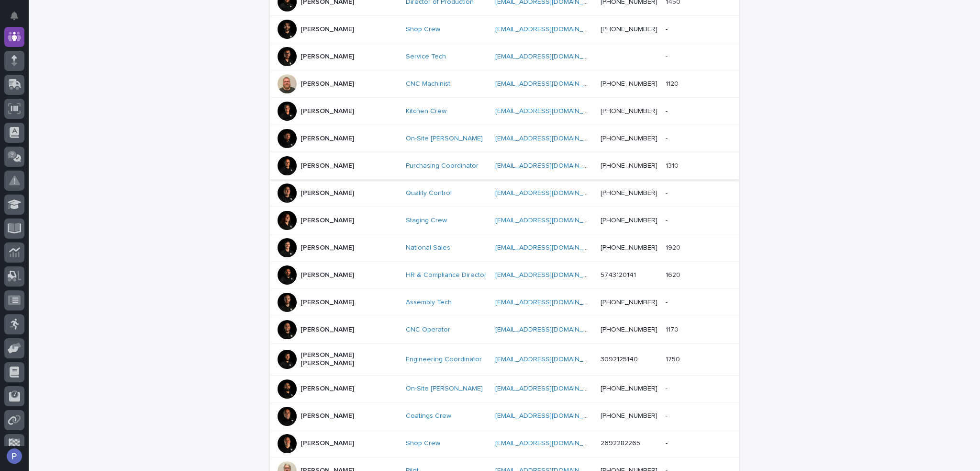 This screenshot has width=980, height=471. Describe the element at coordinates (674, 358) in the screenshot. I see `p: 1750` at that location.